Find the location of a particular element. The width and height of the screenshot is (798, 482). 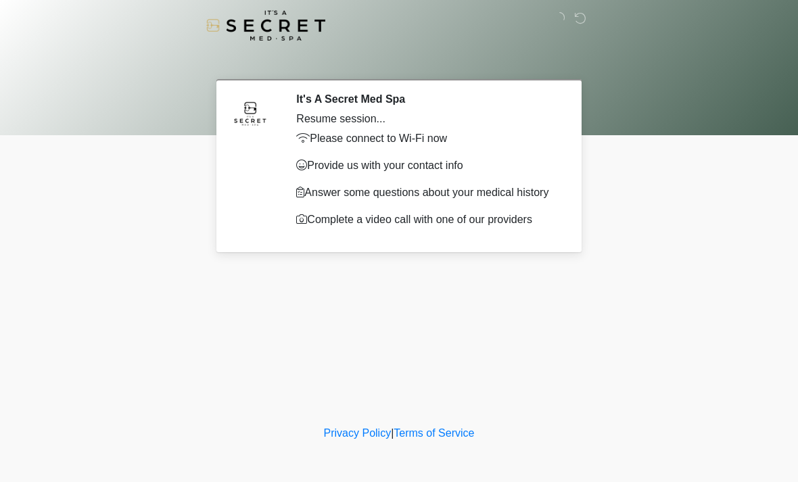

p: Complete a video call with one of our providers is located at coordinates (427, 220).